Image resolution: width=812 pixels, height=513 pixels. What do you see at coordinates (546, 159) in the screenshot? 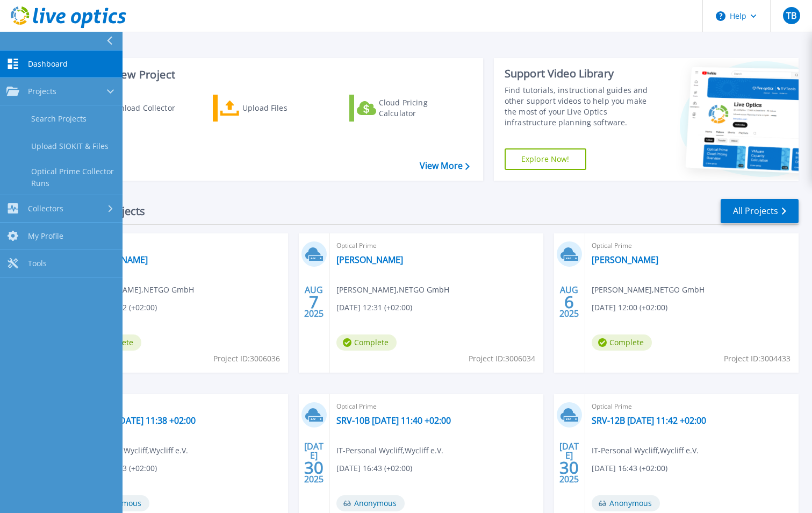
I see `a: Explore Now!` at bounding box center [546, 159].